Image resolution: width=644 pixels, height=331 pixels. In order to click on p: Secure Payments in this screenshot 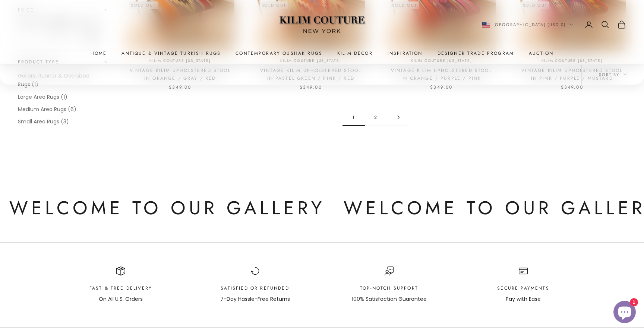, I will do `click(523, 288)`.